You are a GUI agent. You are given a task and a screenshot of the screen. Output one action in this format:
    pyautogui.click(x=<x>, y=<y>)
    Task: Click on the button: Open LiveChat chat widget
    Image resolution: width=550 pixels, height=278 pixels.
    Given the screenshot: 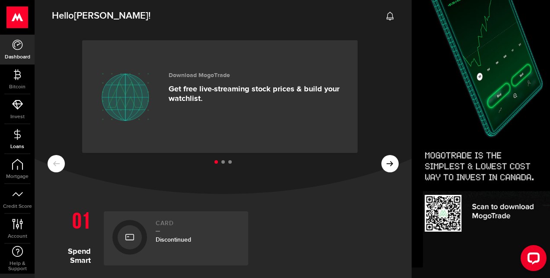 What is the action you would take?
    pyautogui.click(x=20, y=16)
    